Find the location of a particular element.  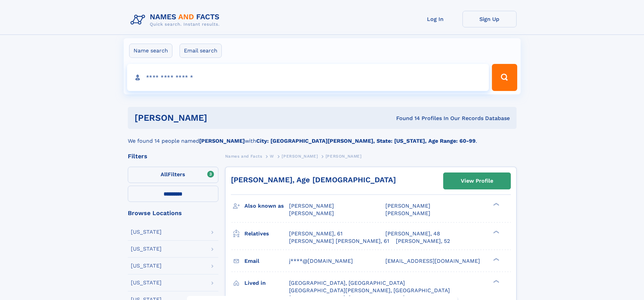

h3: Relatives is located at coordinates (267, 234).